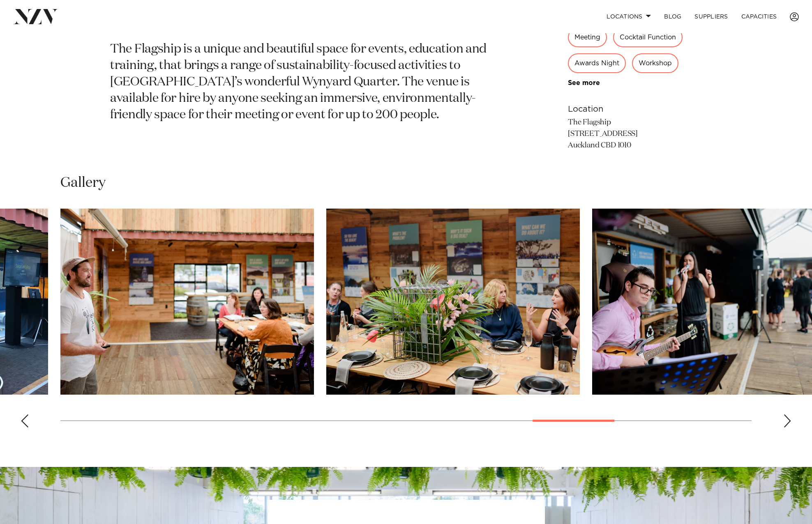 This screenshot has width=812, height=524. I want to click on div: Awards Night, so click(597, 64).